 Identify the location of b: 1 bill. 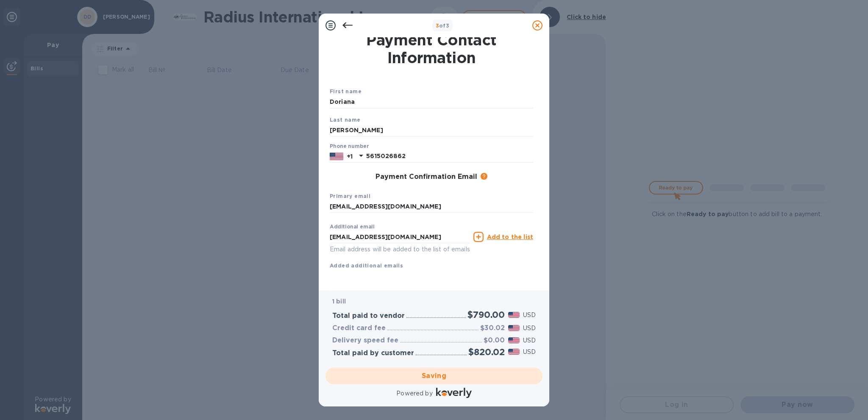
(339, 301).